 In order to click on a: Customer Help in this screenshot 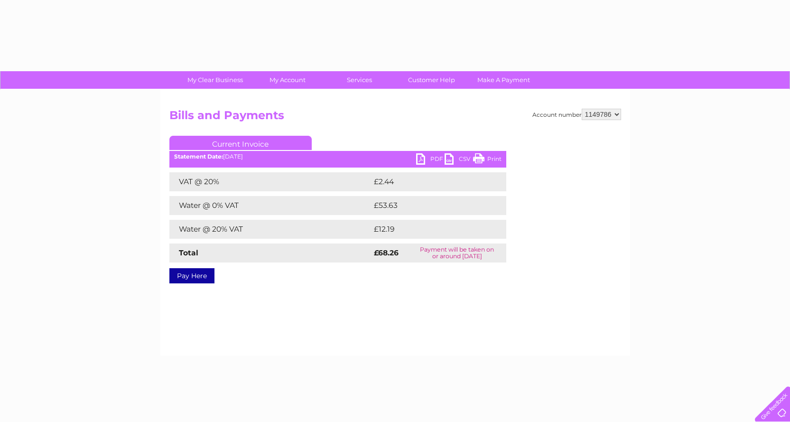, I will do `click(431, 80)`.